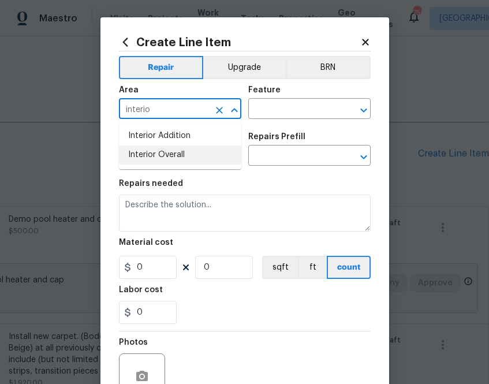  Describe the element at coordinates (264, 90) in the screenshot. I see `h5: Feature` at that location.